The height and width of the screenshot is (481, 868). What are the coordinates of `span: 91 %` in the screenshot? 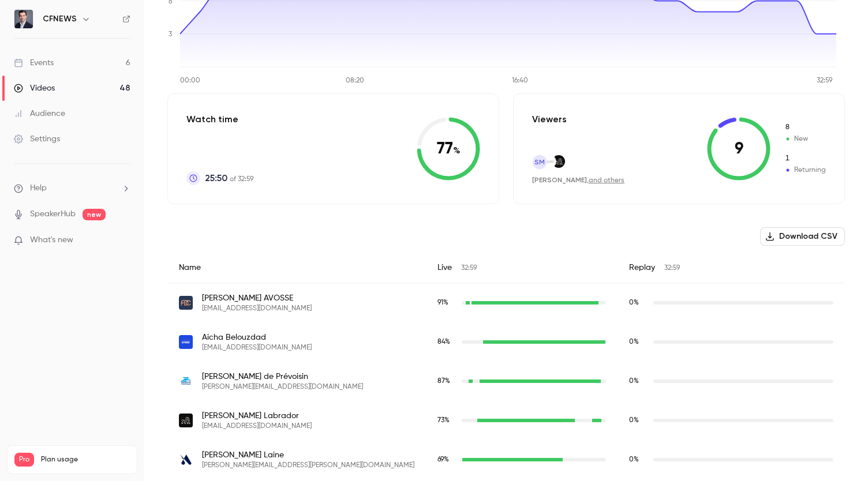 It's located at (443, 303).